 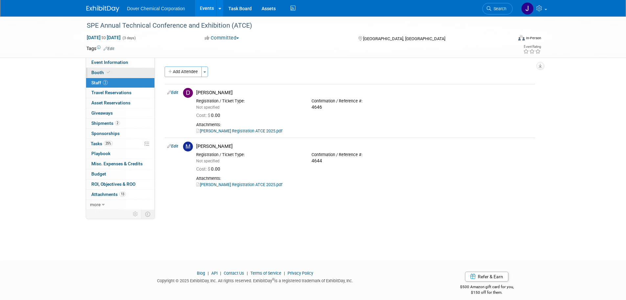 I want to click on img: Janette Murphy, so click(x=528, y=9).